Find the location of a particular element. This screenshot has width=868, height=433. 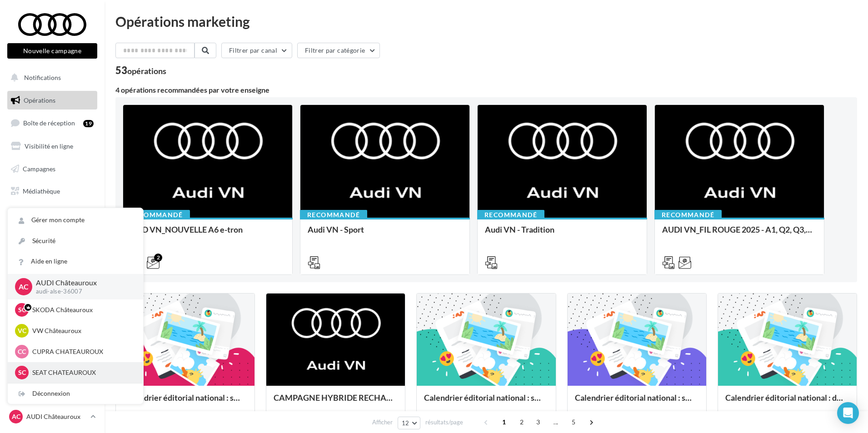

div: Calendrier éditorial national : semaine du 15.09 au 21.09 is located at coordinates (485, 403).